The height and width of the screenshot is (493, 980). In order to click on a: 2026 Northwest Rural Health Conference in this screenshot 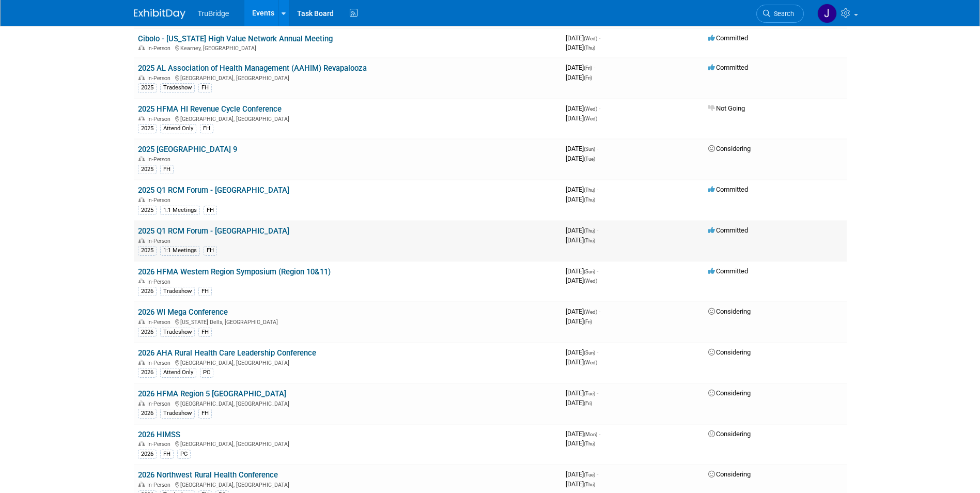, I will do `click(208, 475)`.